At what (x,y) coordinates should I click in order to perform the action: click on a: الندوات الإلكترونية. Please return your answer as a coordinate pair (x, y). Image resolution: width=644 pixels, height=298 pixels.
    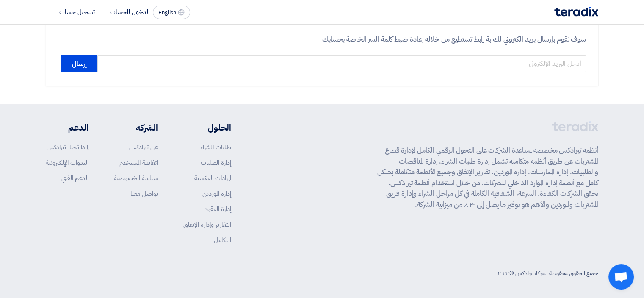
    Looking at the image, I should click on (67, 163).